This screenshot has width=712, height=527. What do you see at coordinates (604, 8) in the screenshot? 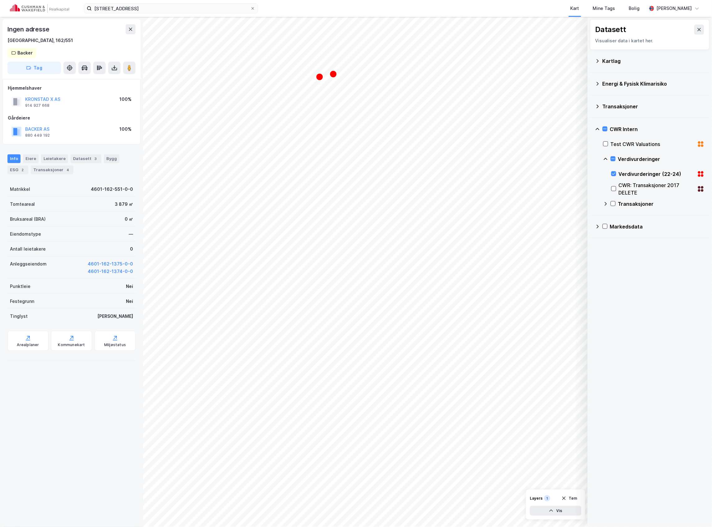
I see `div: Mine Tags` at bounding box center [604, 8].